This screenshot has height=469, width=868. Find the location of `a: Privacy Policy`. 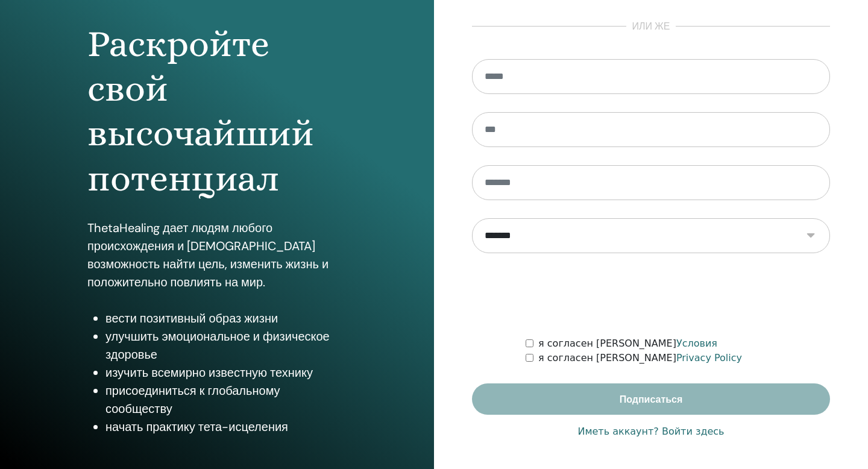

a: Privacy Policy is located at coordinates (709, 358).